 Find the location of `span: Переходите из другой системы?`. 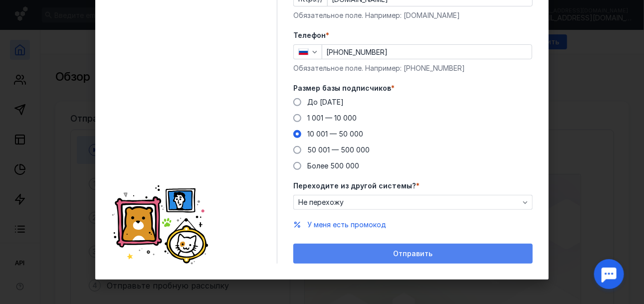

span: Переходите из другой системы? is located at coordinates (354, 186).